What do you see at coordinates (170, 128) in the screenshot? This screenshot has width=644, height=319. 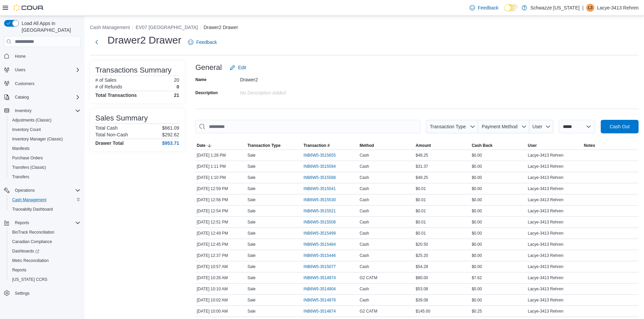 I see `p: $661.09` at bounding box center [170, 128].